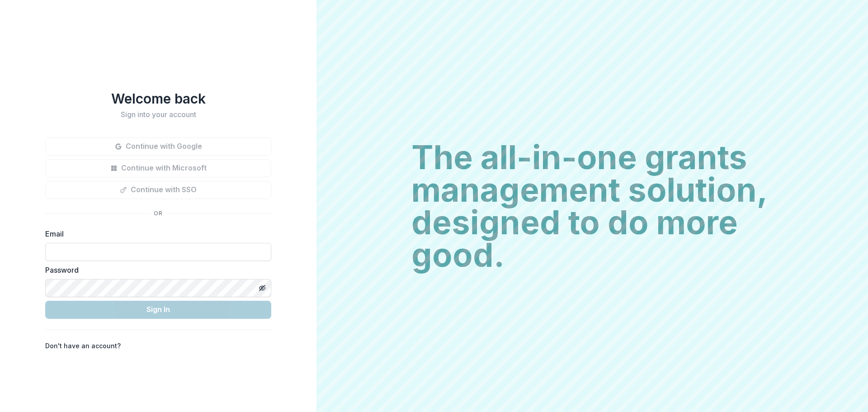 Image resolution: width=868 pixels, height=412 pixels. I want to click on button: Continue with Microsoft, so click(158, 168).